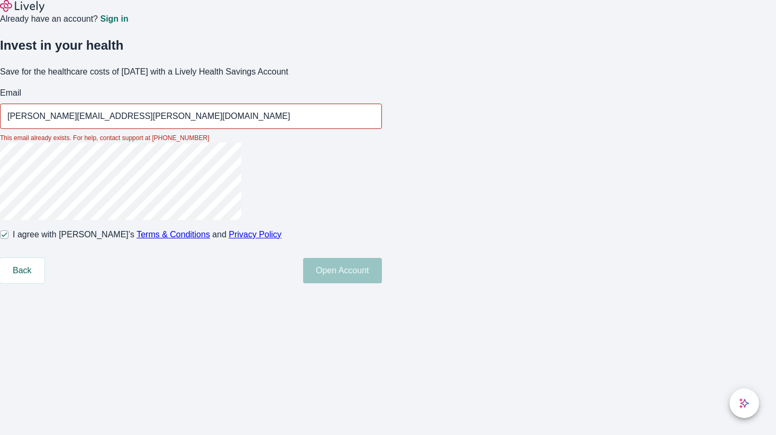 The image size is (776, 435). What do you see at coordinates (744, 404) in the screenshot?
I see `button: chat` at bounding box center [744, 404].